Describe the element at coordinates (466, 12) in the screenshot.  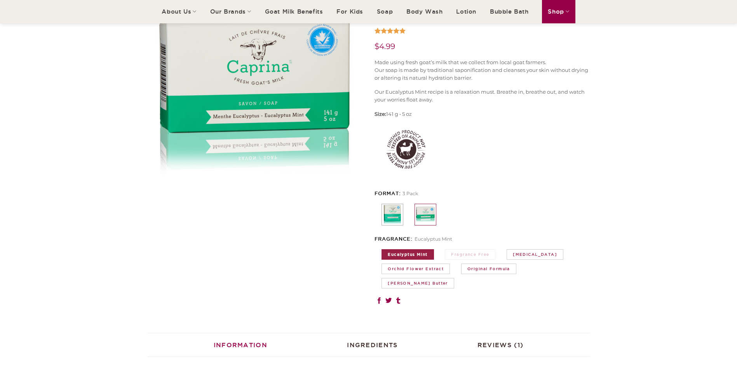
I see `a: Lotion` at that location.